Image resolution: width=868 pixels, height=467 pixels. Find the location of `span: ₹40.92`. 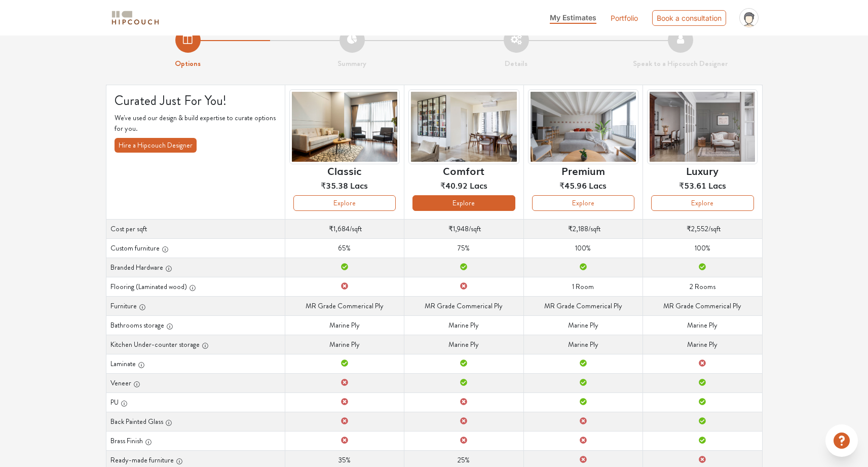

span: ₹40.92 is located at coordinates (454, 185).